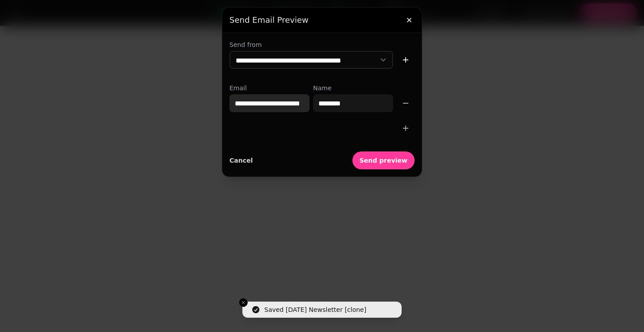  Describe the element at coordinates (241, 160) in the screenshot. I see `span: Cancel` at that location.